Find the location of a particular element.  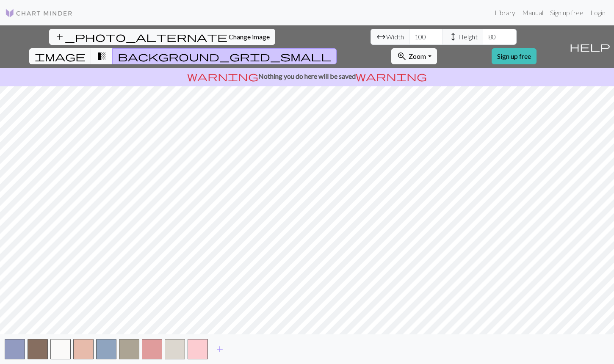

img: Logo is located at coordinates (39, 13).